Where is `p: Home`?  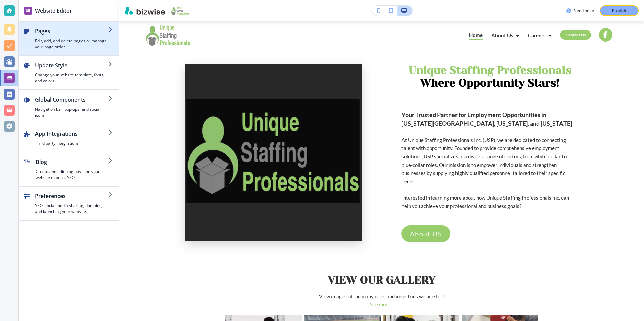
p: Home is located at coordinates (476, 35).